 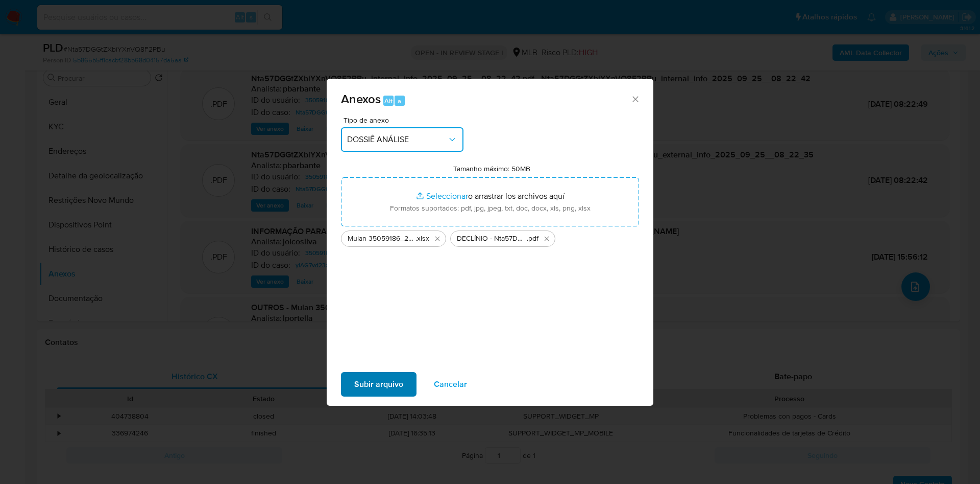 What do you see at coordinates (547, 238) in the screenshot?
I see `button: Eliminar DECLÍNIO - Nta57DGGtZXbiYXnVQ8F2PBu - CPF 03869322713 - ANA PAULA GONCALVES VEREZA.pdf` at bounding box center [547, 238].